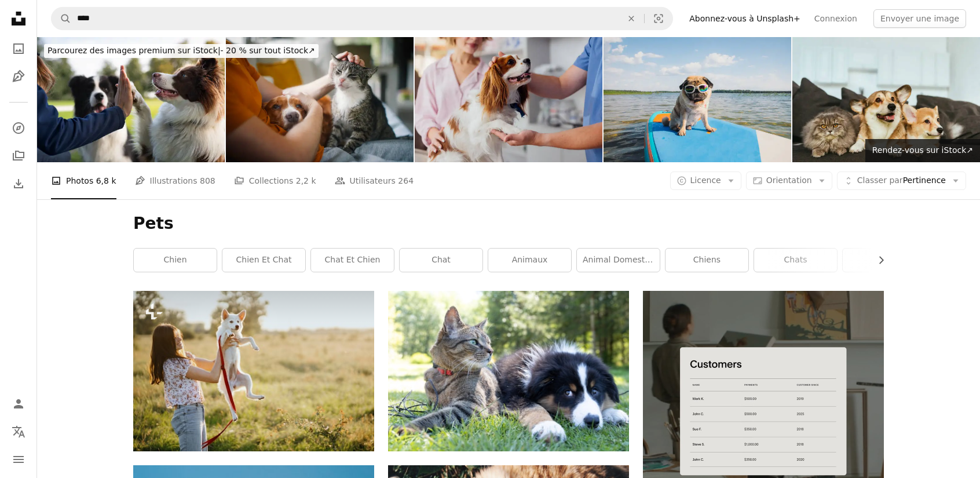 Image resolution: width=980 pixels, height=478 pixels. I want to click on form: Rechercher des visuels sur tout le site, so click(362, 19).